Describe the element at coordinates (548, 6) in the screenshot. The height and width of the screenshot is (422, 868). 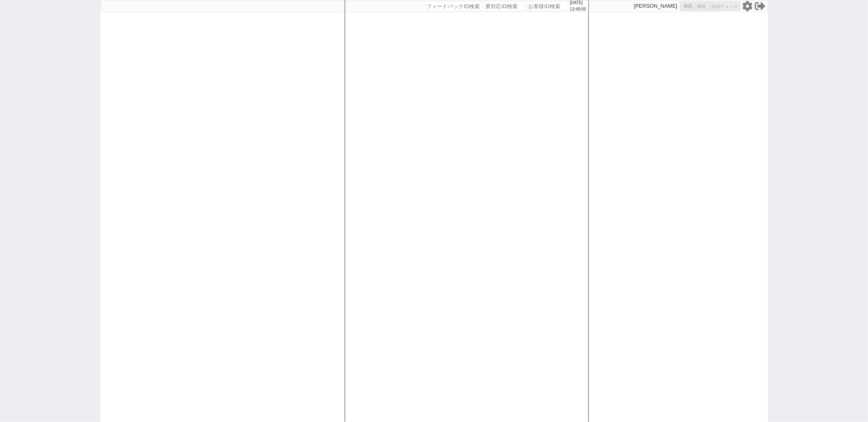
I see `input: お客様ID検索` at that location.